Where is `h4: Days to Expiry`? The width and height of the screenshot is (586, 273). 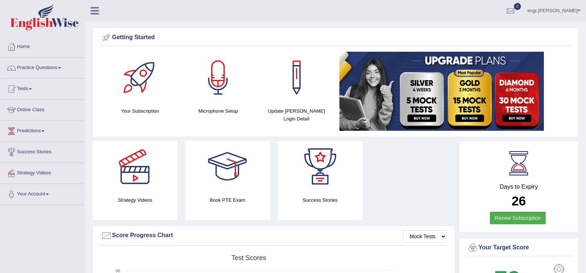
h4: Days to Expiry is located at coordinates (519, 187).